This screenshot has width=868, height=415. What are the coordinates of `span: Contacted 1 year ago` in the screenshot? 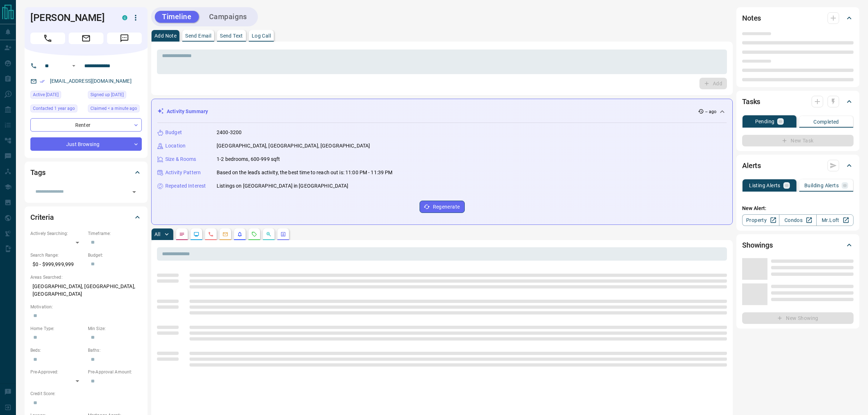 It's located at (54, 109).